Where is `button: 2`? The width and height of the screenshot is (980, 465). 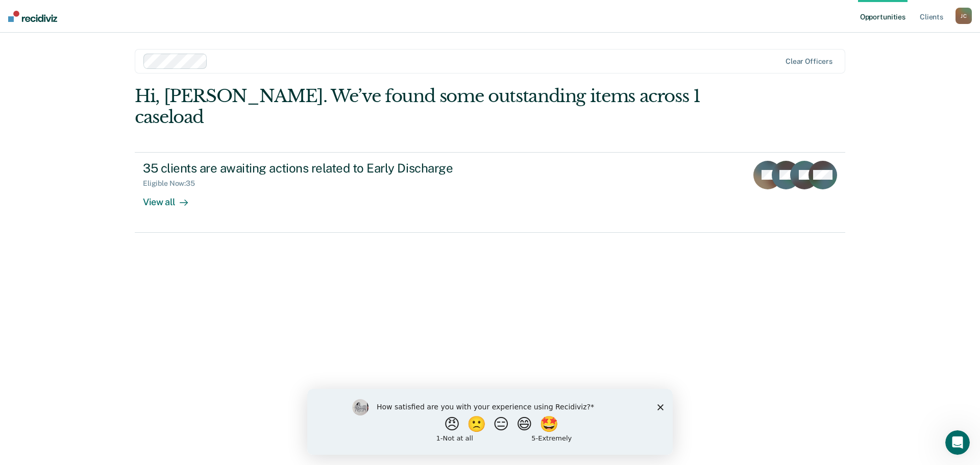
button: 2 is located at coordinates (170, 35).